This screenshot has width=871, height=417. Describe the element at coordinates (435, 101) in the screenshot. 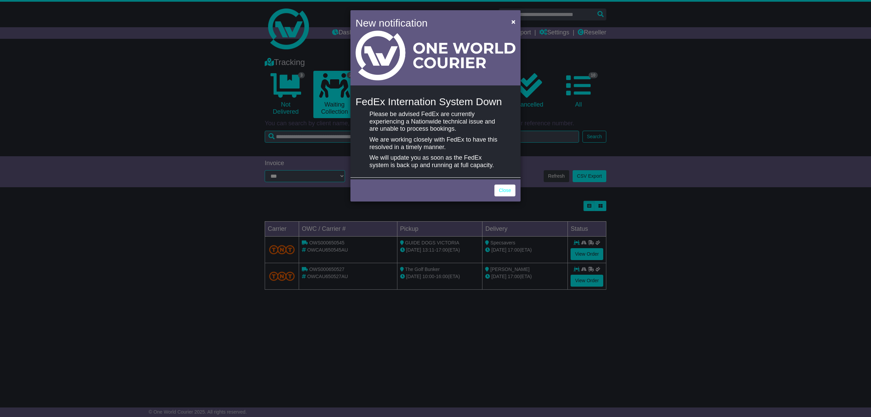

I see `h4: FedEx Internation System Down` at that location.